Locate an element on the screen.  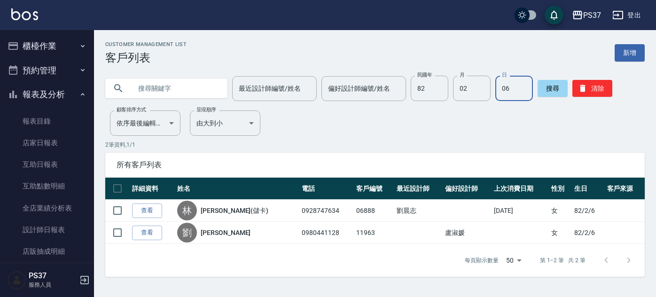
button: 搜尋 is located at coordinates (553, 88).